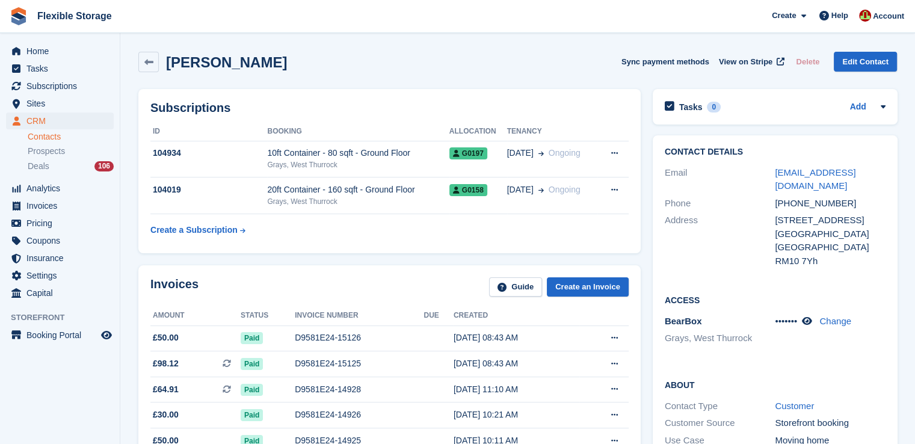  I want to click on div: Storefront booking, so click(830, 423).